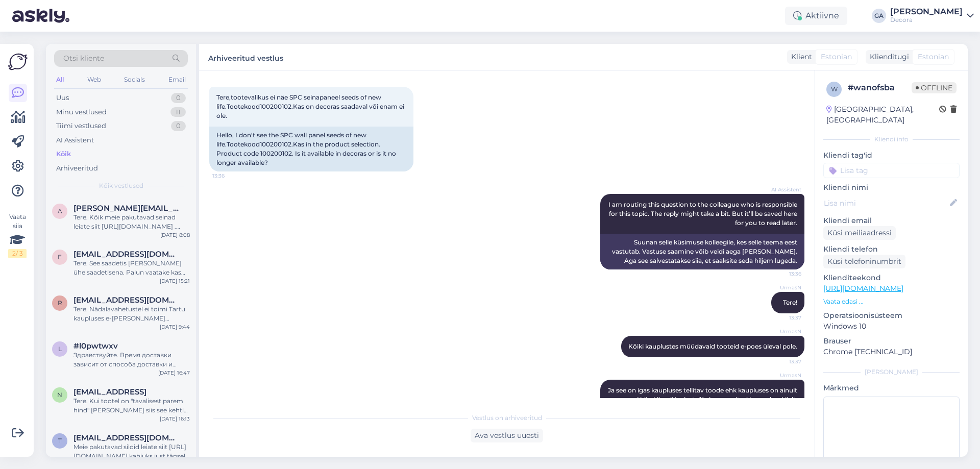 This screenshot has width=980, height=469. I want to click on p: Brauser, so click(891, 341).